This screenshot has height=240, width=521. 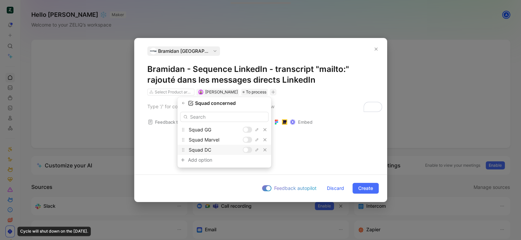 What do you see at coordinates (224, 130) in the screenshot?
I see `div: Squad GG` at bounding box center [224, 130].